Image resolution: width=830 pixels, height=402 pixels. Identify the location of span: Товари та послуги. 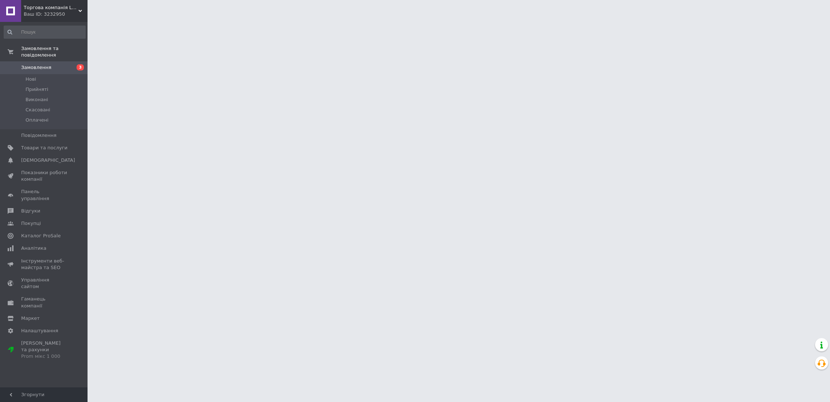
(44, 148).